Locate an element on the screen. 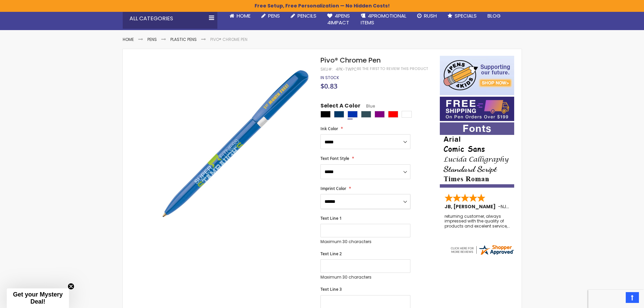 This screenshot has height=308, width=644. span: Get your Mystery Deal! is located at coordinates (37, 298).